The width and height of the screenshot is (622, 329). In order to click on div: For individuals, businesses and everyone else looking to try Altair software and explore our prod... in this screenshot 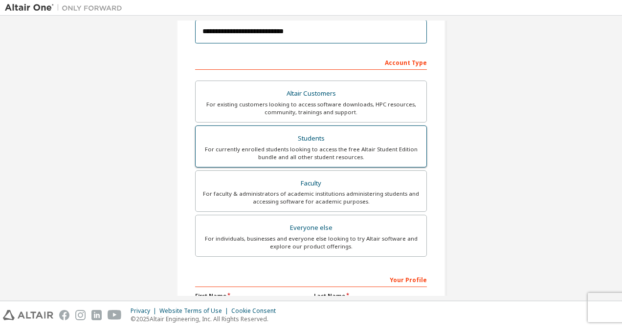, I will do `click(311, 243)`.